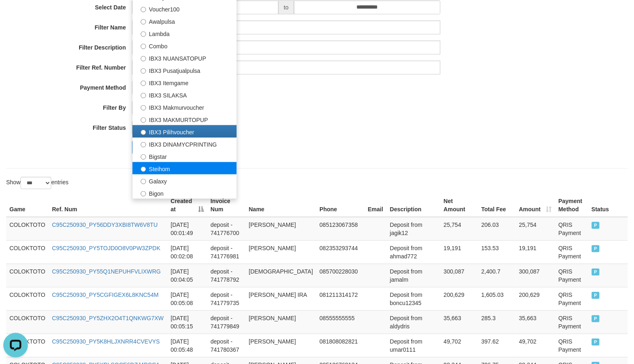  I want to click on td: Deposit from boncu12345, so click(413, 299).